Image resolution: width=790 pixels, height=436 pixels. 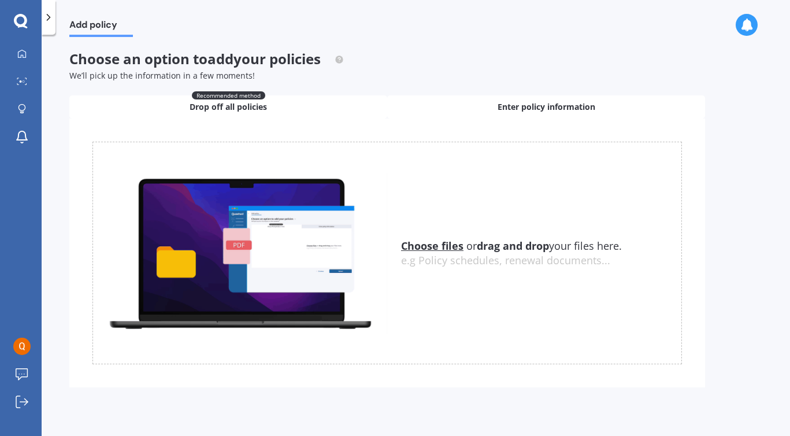 I want to click on span: We’ll pick up the information in a few moments!, so click(x=162, y=75).